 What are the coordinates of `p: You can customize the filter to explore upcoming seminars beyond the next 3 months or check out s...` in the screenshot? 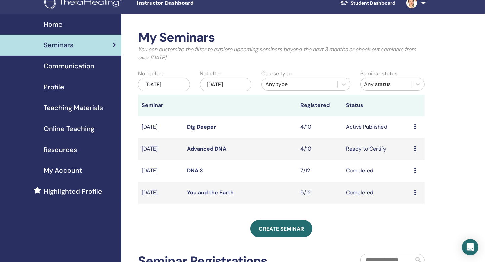 It's located at (282, 53).